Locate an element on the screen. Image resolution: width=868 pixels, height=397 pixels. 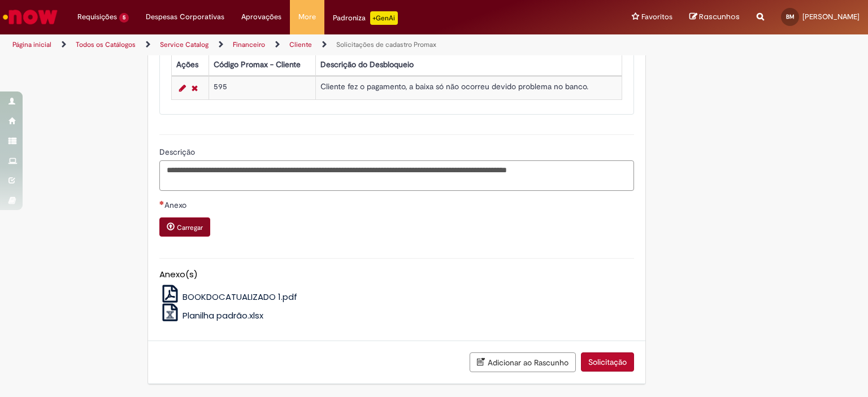
span: 5 is located at coordinates (124, 18).